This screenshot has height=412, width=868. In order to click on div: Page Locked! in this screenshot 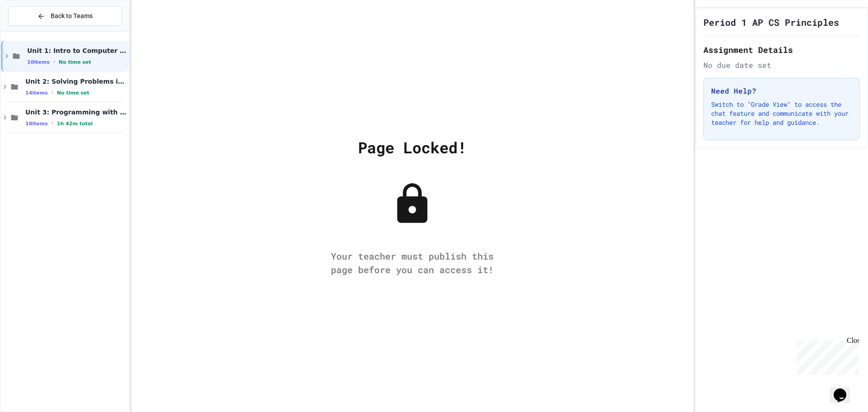, I will do `click(412, 147)`.